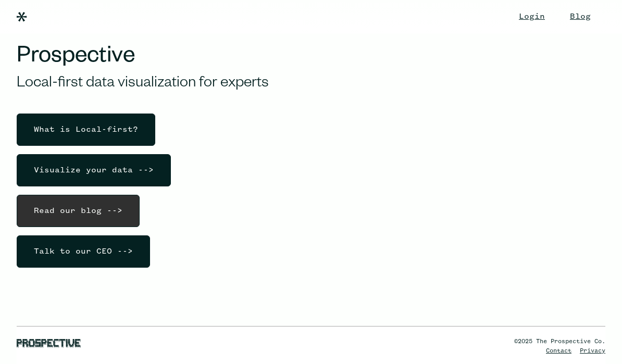 Image resolution: width=622 pixels, height=364 pixels. Describe the element at coordinates (94, 170) in the screenshot. I see `a: Visualize your data -->` at that location.